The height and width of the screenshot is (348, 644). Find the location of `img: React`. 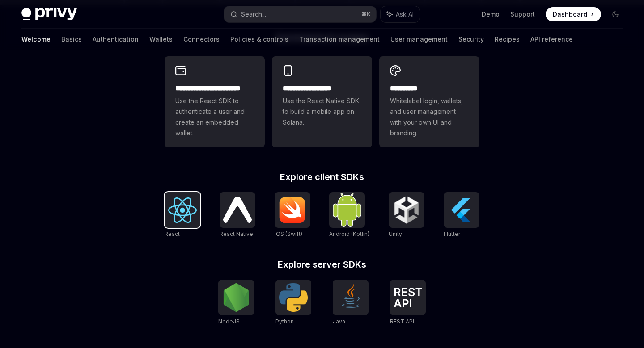

img: React is located at coordinates (182, 210).